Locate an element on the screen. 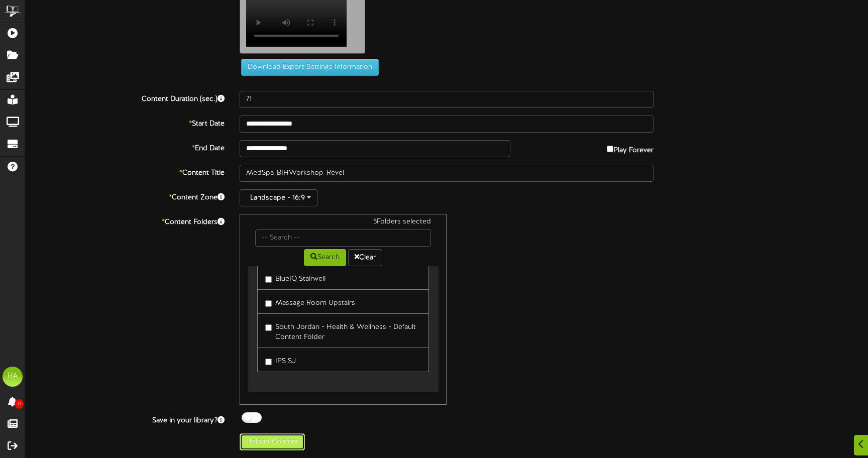 Image resolution: width=868 pixels, height=458 pixels. label: Massage Room Upstairs is located at coordinates (310, 302).